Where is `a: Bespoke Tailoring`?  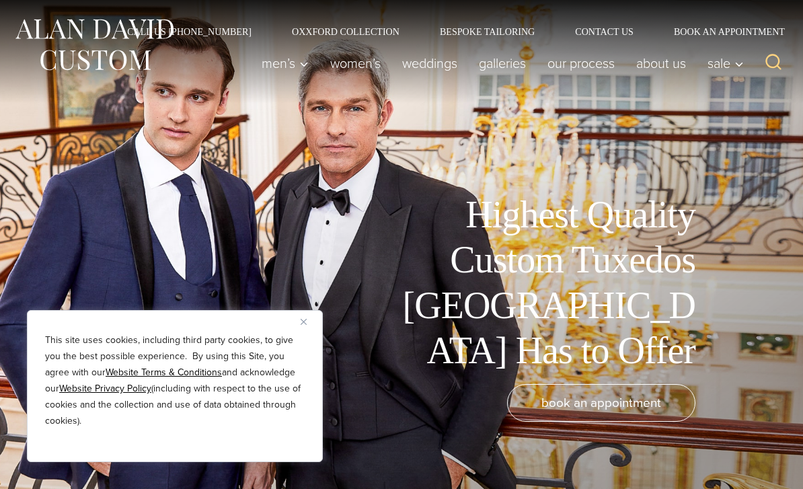 a: Bespoke Tailoring is located at coordinates (487, 32).